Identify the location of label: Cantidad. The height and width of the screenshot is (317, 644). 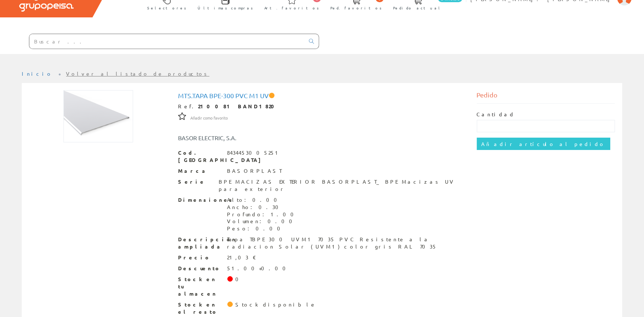
(496, 115).